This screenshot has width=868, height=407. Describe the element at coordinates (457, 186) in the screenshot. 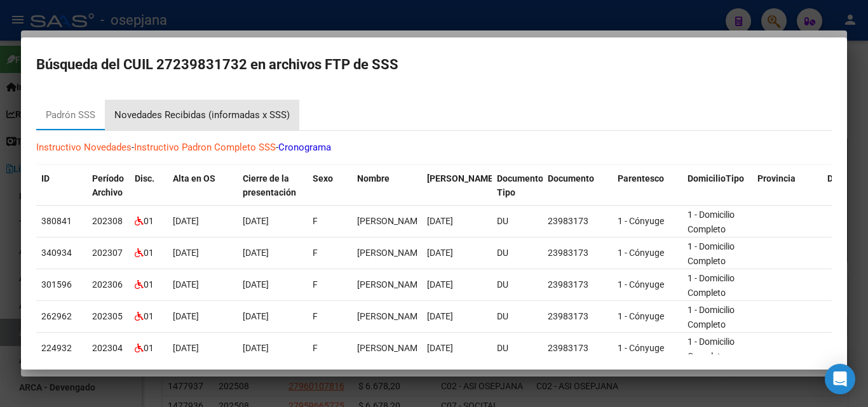

I see `datatable-header-cell: Fecha Nac.` at that location.